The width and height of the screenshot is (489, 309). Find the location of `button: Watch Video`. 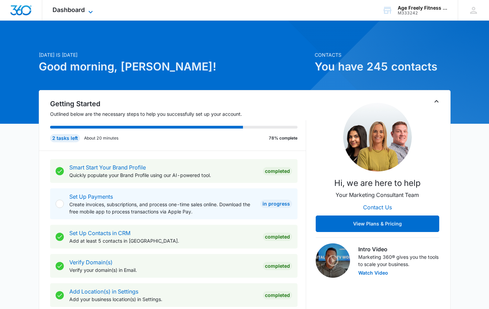

button: Watch Video is located at coordinates (373, 273).